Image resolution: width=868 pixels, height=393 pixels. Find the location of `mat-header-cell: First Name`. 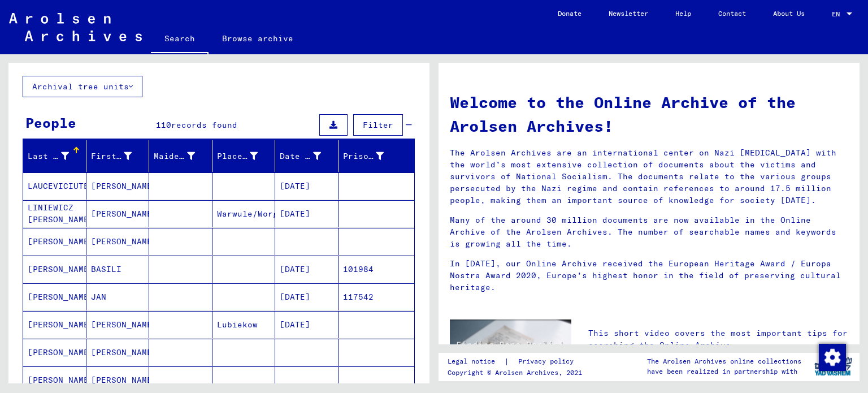

mat-header-cell: First Name is located at coordinates (118, 156).